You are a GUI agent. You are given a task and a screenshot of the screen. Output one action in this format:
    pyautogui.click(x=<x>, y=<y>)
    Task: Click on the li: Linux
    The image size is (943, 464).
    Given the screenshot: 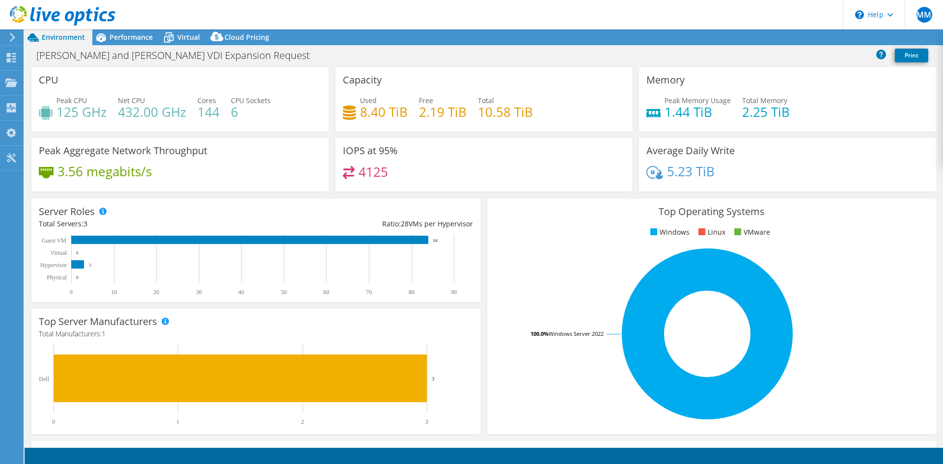 What is the action you would take?
    pyautogui.click(x=711, y=232)
    